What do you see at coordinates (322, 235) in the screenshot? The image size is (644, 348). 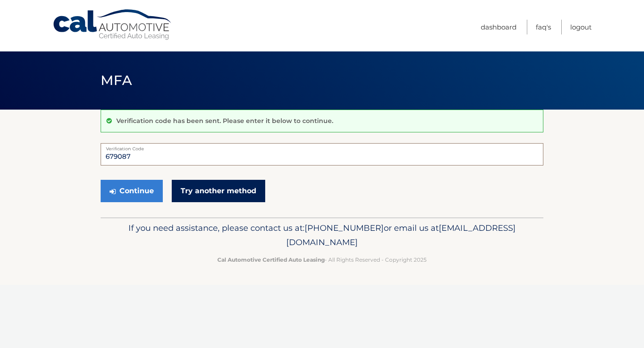 I see `p: If you need assistance, please contact us at: or email us at` at bounding box center [322, 235].